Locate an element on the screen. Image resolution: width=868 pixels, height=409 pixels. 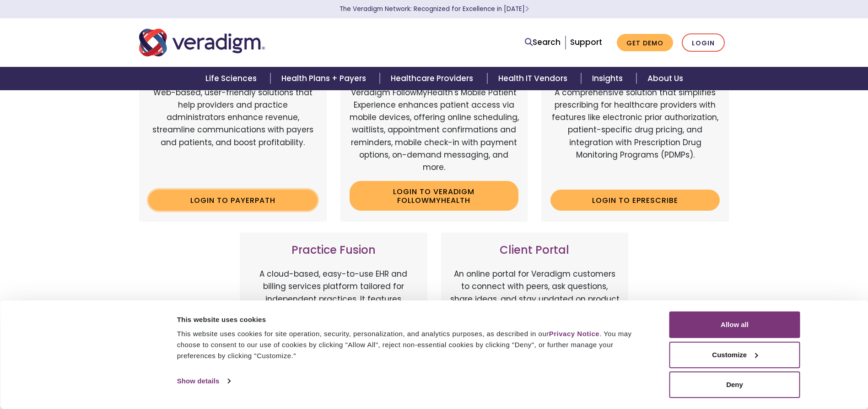
span: Learn More is located at coordinates (527, 9).